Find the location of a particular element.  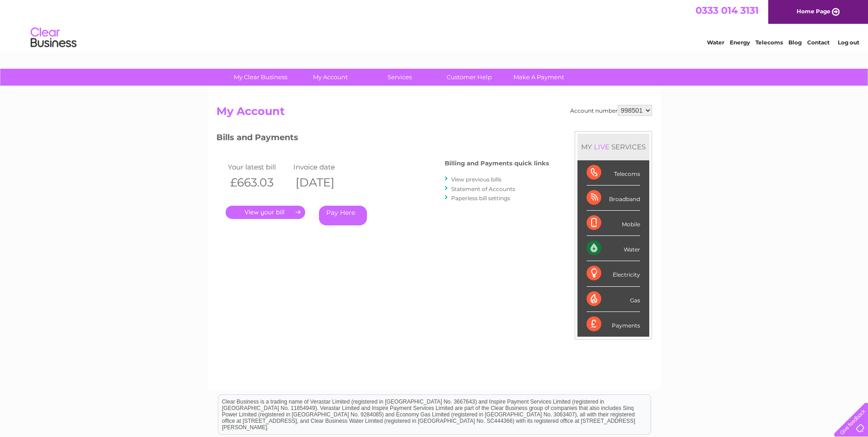

td: Your latest bill is located at coordinates (259, 167).